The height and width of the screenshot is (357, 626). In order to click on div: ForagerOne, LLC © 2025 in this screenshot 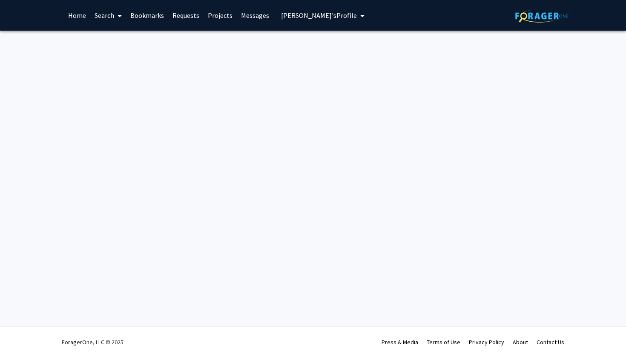, I will do `click(92, 342)`.